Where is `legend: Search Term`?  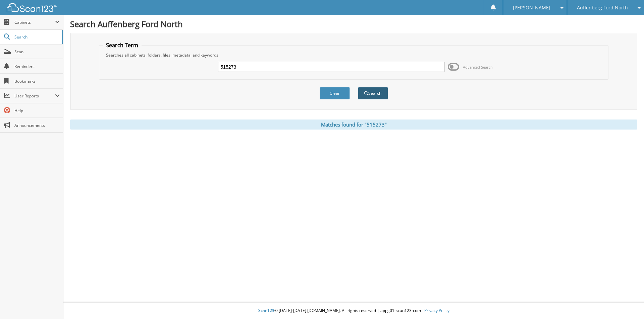 legend: Search Term is located at coordinates (122, 45).